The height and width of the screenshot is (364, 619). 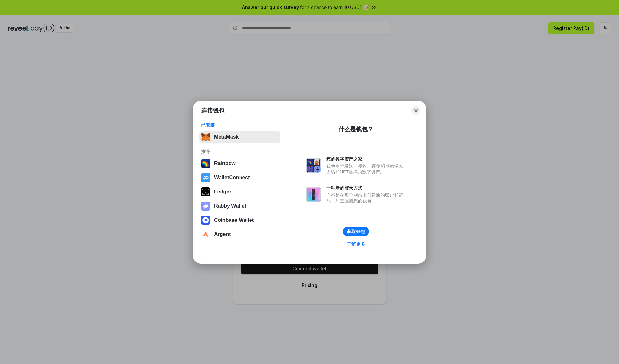 I want to click on div: 已安装, so click(x=240, y=125).